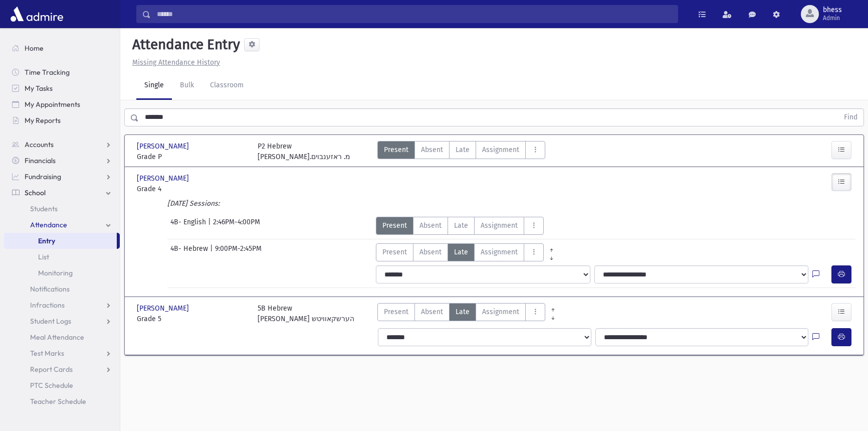  What do you see at coordinates (61, 273) in the screenshot?
I see `a: Monitoring` at bounding box center [61, 273].